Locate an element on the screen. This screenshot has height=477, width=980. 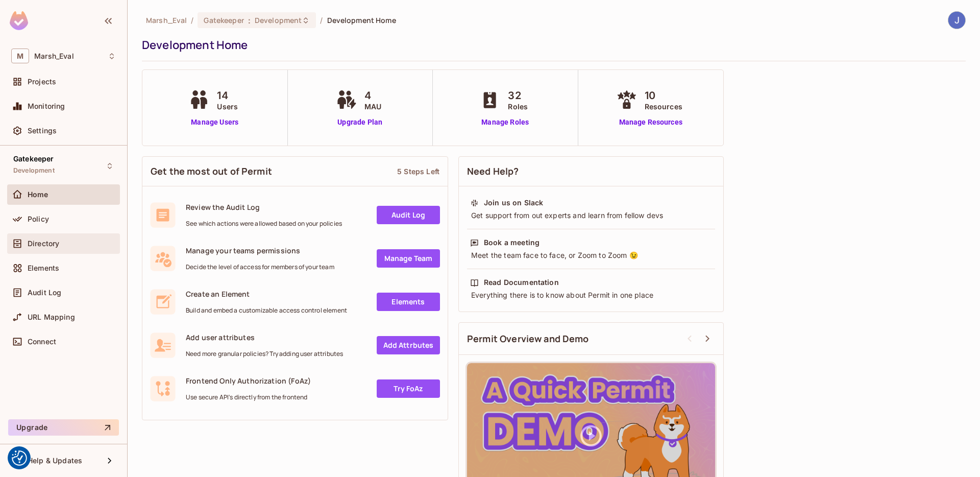
span: 4 is located at coordinates (372, 96).